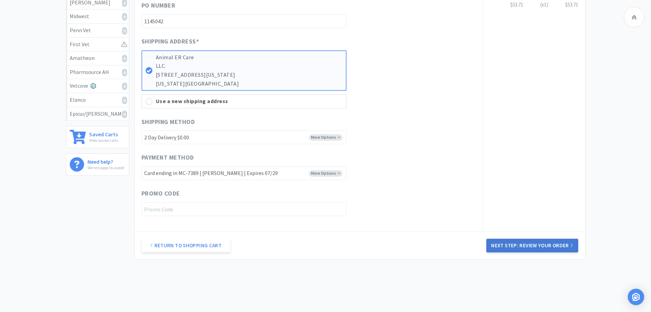 The width and height of the screenshot is (651, 312). What do you see at coordinates (249, 66) in the screenshot?
I see `p: LLC.` at bounding box center [249, 66].